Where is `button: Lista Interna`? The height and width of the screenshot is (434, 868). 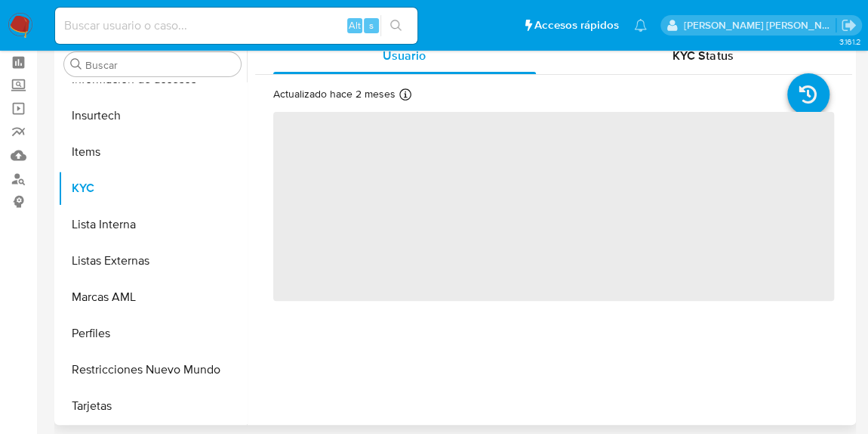 button: Lista Interna is located at coordinates (152, 224).